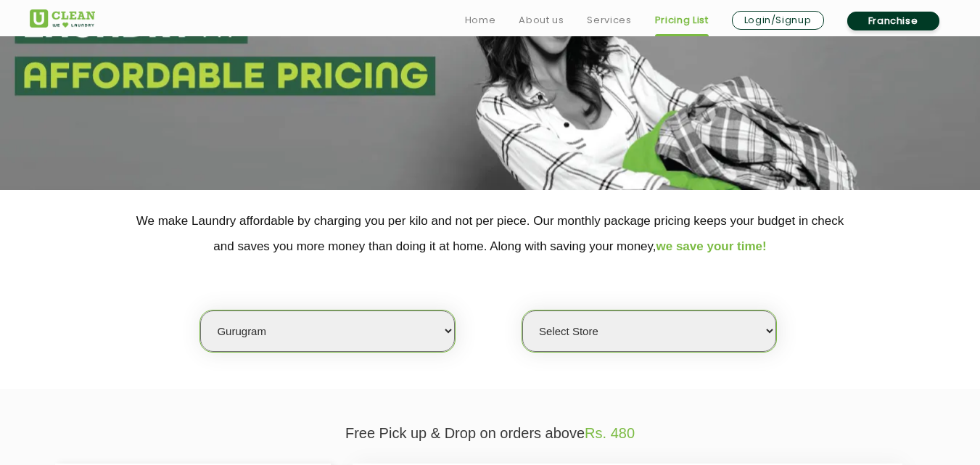  Describe the element at coordinates (894, 21) in the screenshot. I see `a: Franchise` at that location.